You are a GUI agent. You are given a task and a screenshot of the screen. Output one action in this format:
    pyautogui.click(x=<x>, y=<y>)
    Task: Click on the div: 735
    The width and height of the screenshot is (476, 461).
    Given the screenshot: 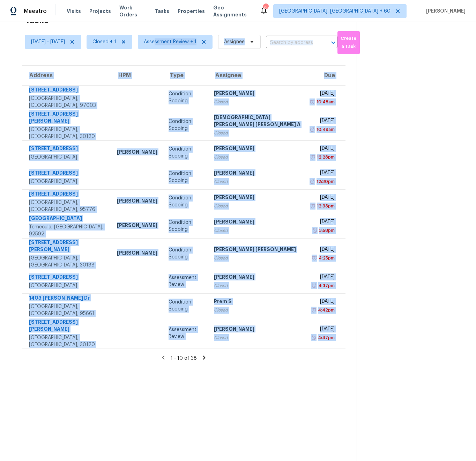 What is the action you would take?
    pyautogui.click(x=266, y=8)
    